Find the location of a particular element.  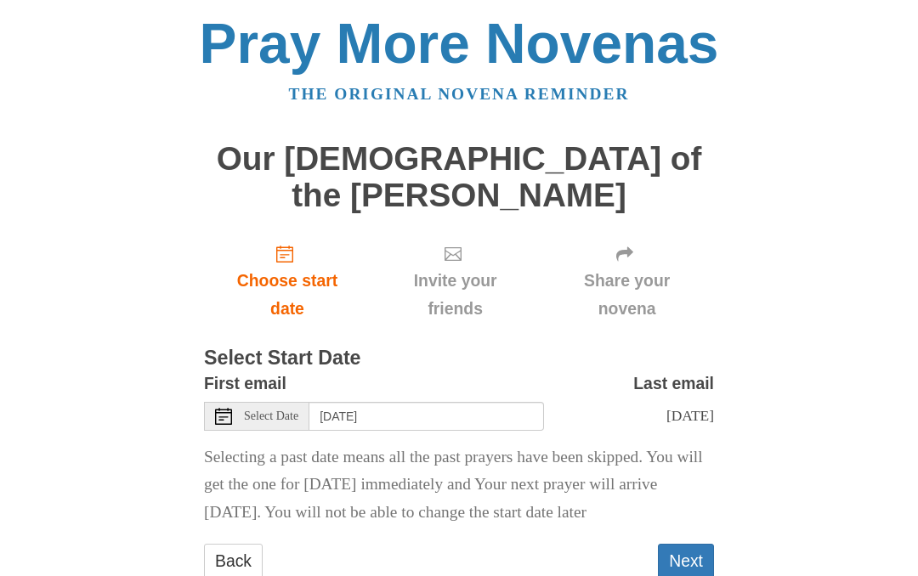

p: Selecting a past date means all the past prayers have been skipped. You will get the one for [DAT... is located at coordinates (459, 485).